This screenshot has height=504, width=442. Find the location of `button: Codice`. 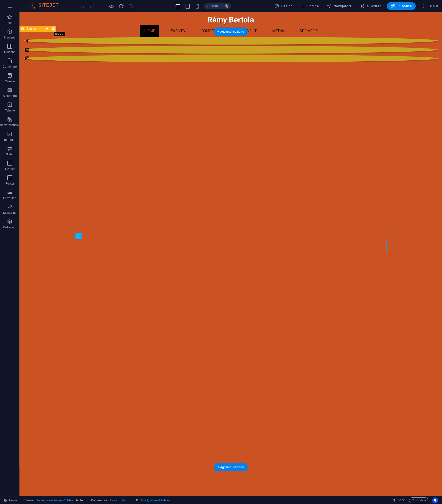

button: Codice is located at coordinates (418, 500).